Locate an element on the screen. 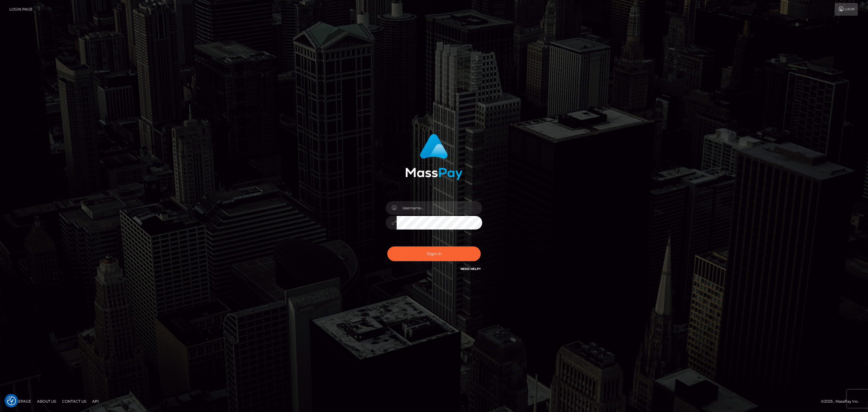  input: Username... is located at coordinates (439, 207).